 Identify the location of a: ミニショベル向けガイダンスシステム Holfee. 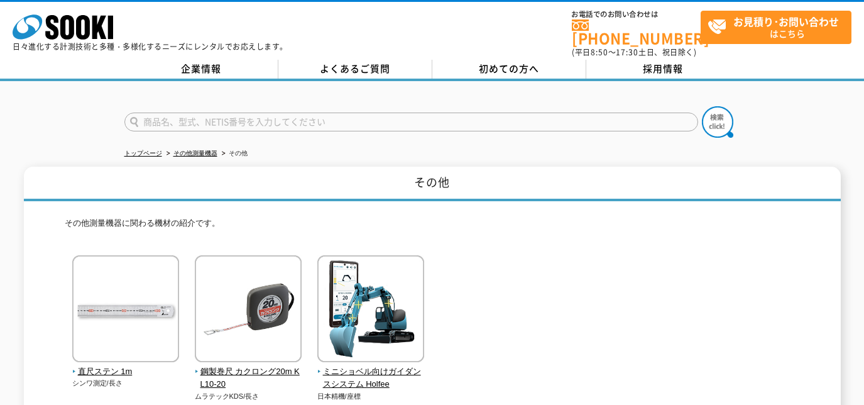
(371, 372).